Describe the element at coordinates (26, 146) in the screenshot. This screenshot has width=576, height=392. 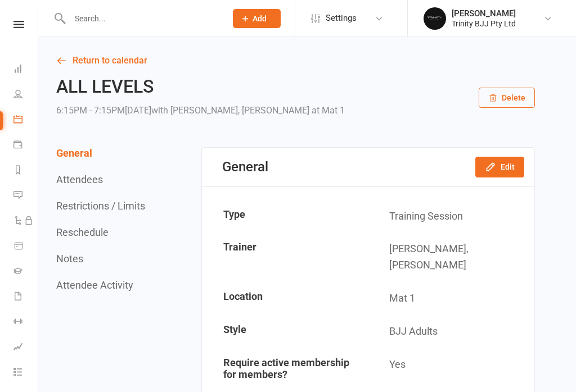
I see `a: Payments` at that location.